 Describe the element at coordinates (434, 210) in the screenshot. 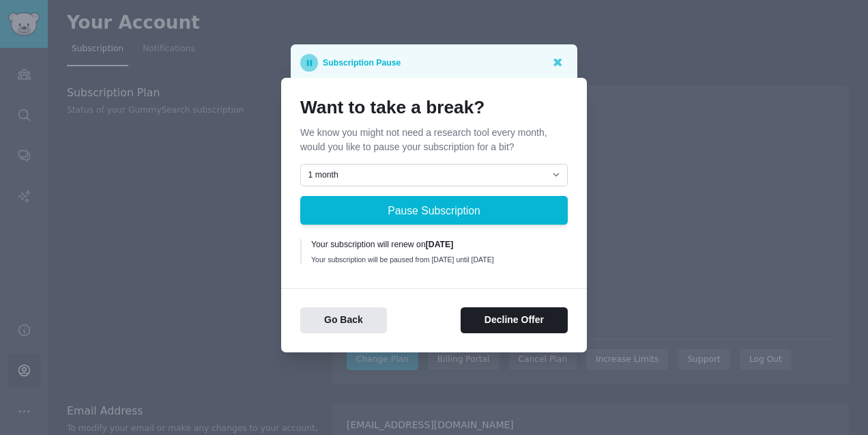

I see `button: Pause Subscription` at that location.